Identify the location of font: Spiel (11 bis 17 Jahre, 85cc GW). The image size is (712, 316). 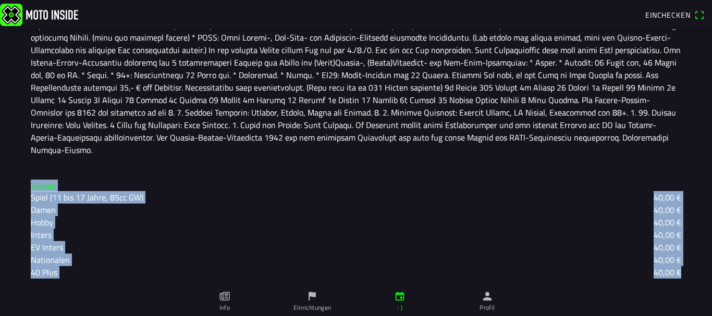
(87, 198).